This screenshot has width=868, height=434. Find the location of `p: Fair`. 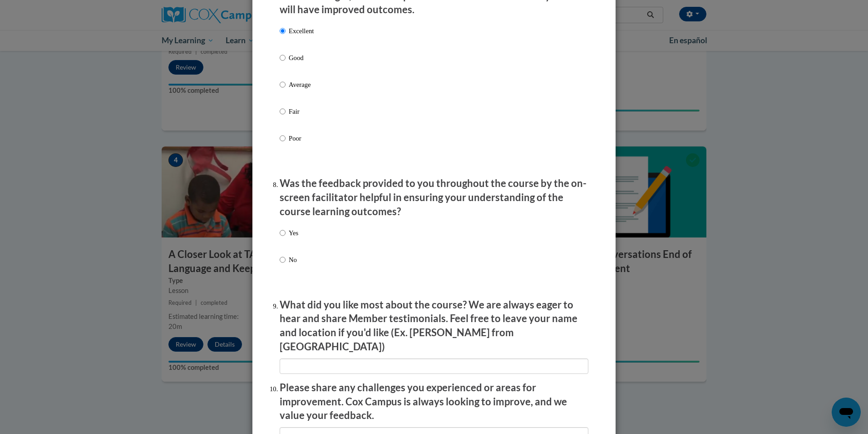

p: Fair is located at coordinates (301, 112).